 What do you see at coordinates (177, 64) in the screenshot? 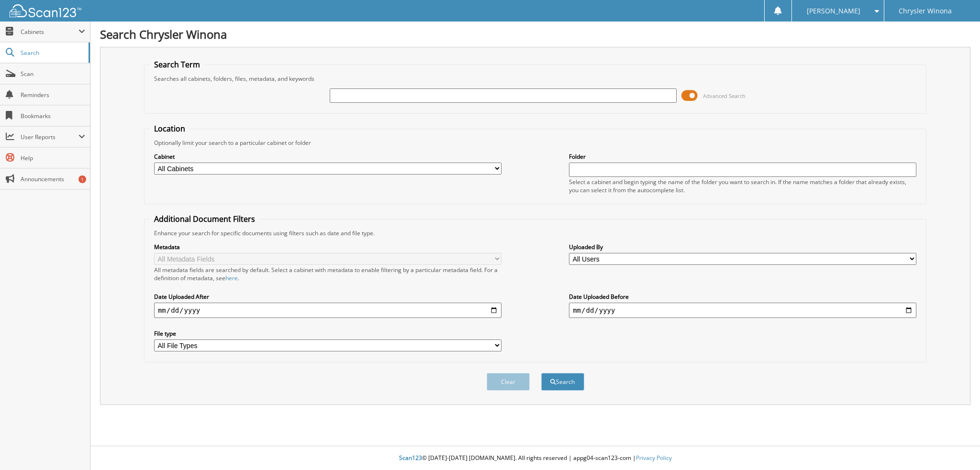
I see `legend: Search Term` at bounding box center [177, 64].